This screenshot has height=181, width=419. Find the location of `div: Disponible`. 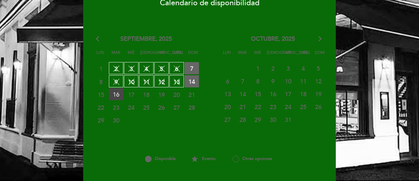

div: Disponible is located at coordinates (160, 159).